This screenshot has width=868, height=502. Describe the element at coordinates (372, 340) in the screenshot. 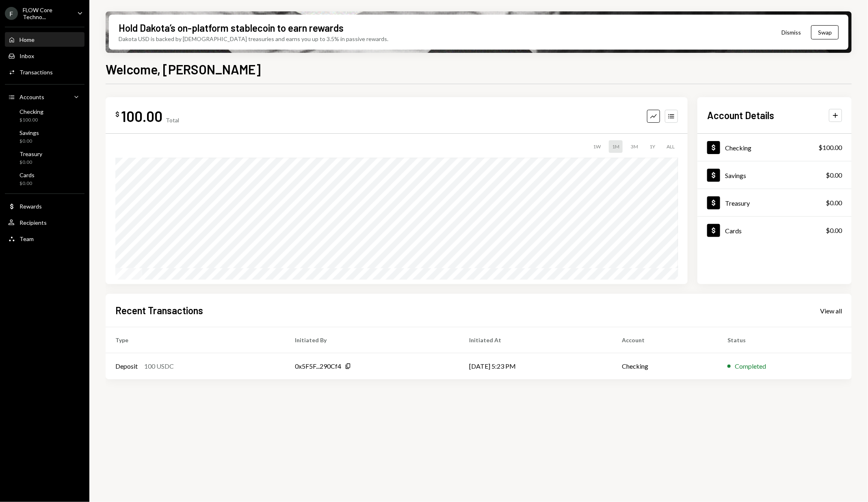

I see `th: Initiated By` at that location.